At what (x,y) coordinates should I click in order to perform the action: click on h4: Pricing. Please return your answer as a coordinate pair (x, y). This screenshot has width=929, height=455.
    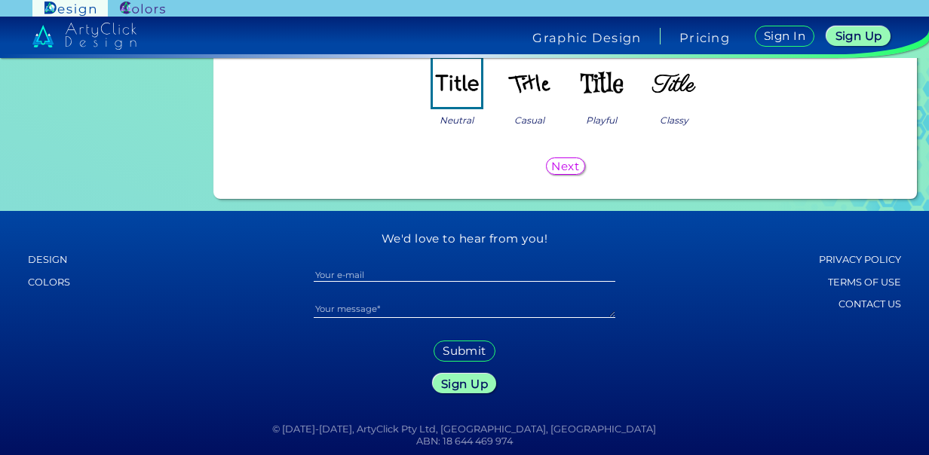
    Looking at the image, I should click on (704, 38).